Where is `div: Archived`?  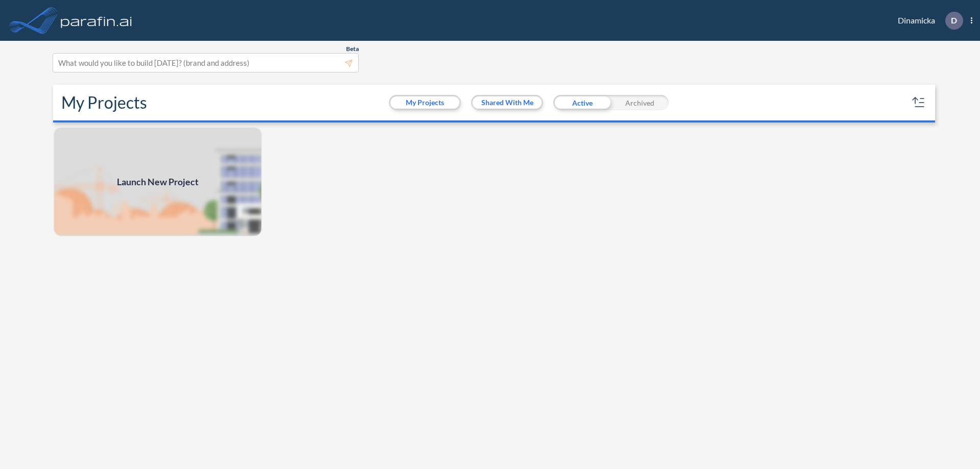 div: Archived is located at coordinates (639, 102).